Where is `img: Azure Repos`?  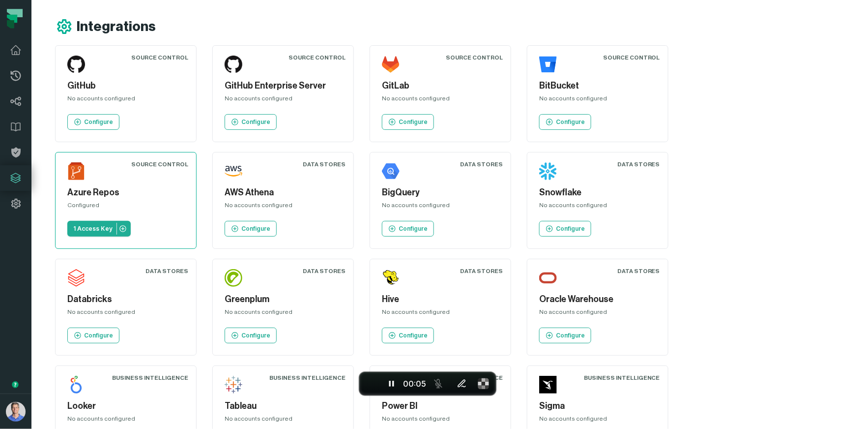 img: Azure Repos is located at coordinates (76, 171).